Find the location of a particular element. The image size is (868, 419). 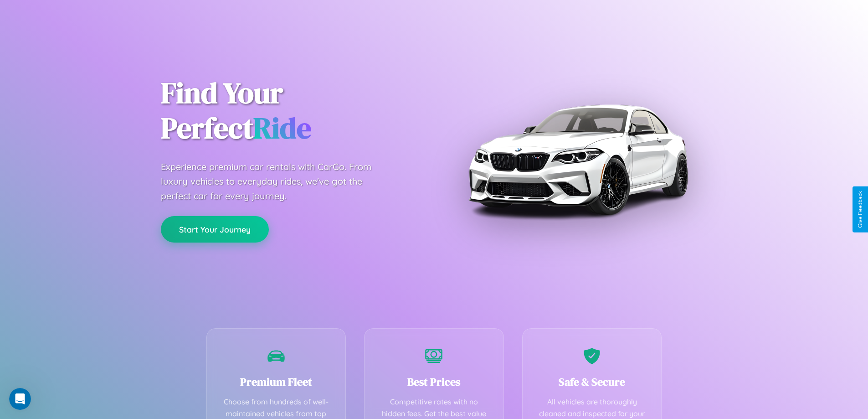

span: Ride is located at coordinates (282, 128).